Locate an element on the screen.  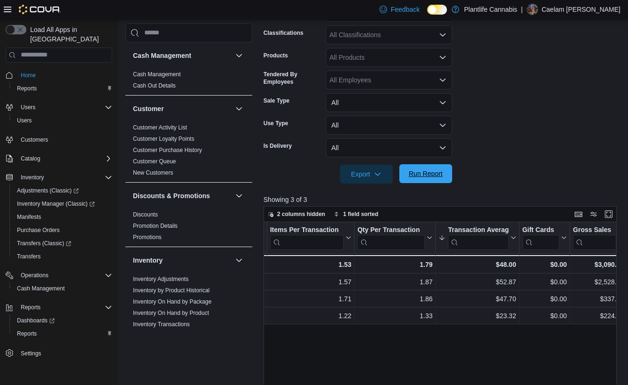
a: Inventory On Hand by Package is located at coordinates (172, 302).